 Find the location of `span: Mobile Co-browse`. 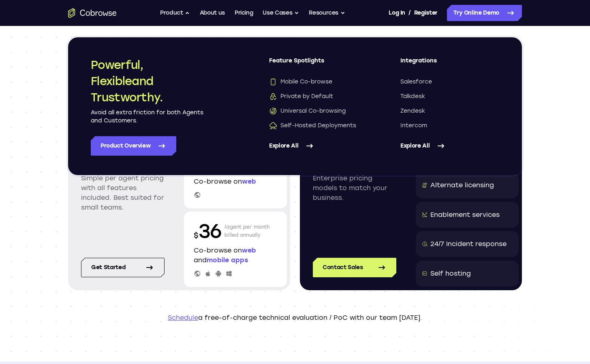

span: Mobile Co-browse is located at coordinates (300, 82).